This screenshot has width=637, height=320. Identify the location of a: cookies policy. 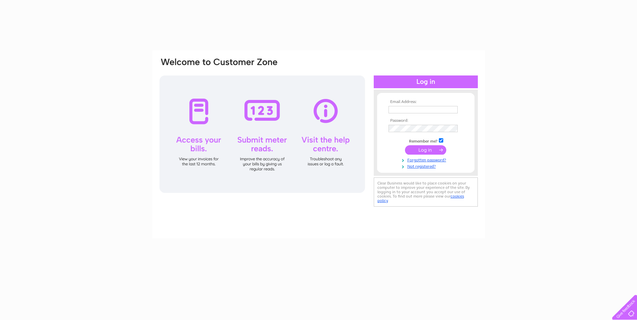
(420, 198).